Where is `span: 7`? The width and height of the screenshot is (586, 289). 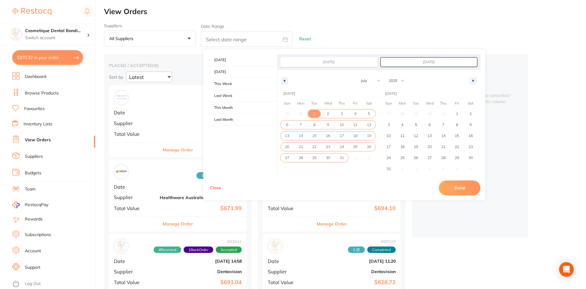
span: 7 is located at coordinates (443, 125).